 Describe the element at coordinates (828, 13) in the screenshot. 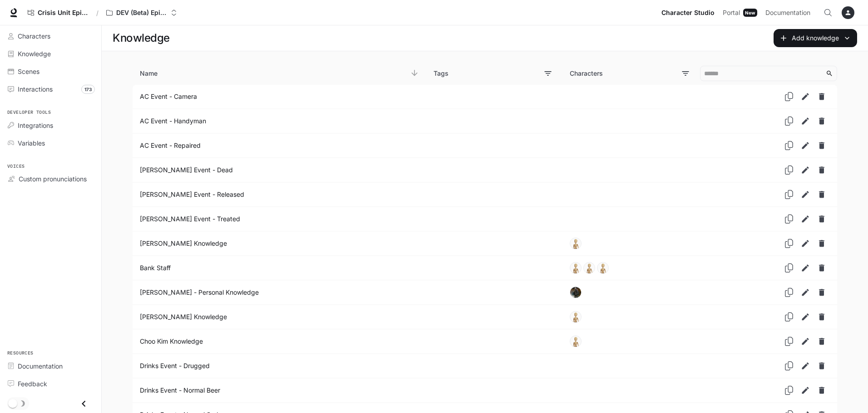

I see `button: Open Command Menu` at that location.